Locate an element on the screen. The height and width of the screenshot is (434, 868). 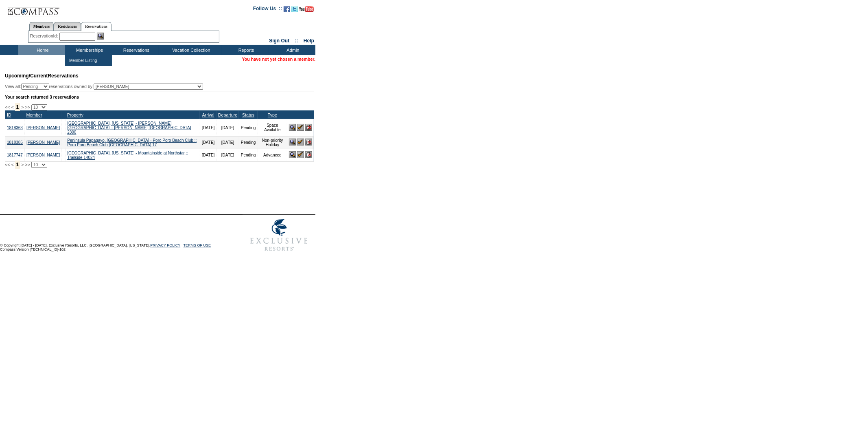
td: Admin is located at coordinates (292, 50).